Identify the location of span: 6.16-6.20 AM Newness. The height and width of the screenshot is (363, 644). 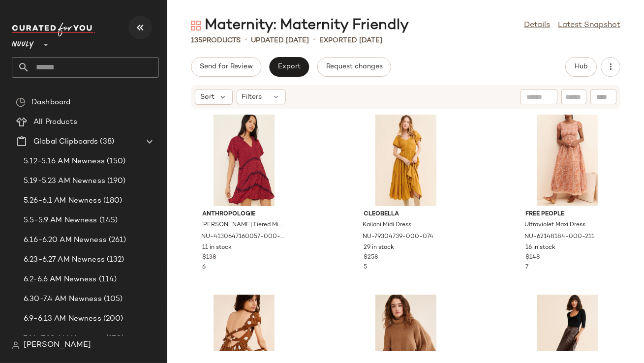
(65, 240).